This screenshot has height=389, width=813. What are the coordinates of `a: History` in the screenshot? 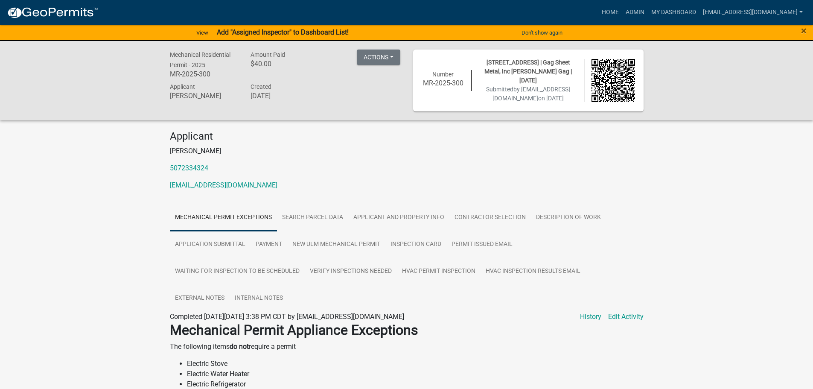 It's located at (590, 317).